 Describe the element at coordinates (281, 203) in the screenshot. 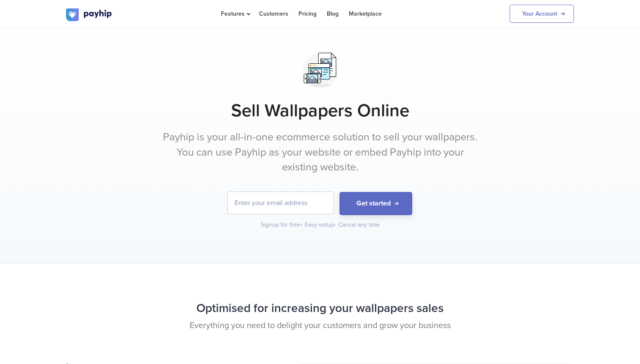

I see `input: Enter your email address` at that location.